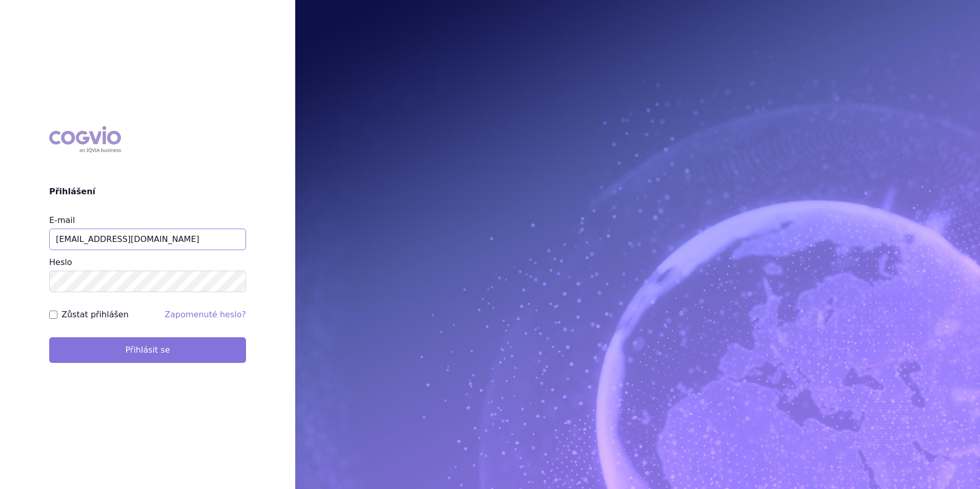 The image size is (980, 489). Describe the element at coordinates (95, 315) in the screenshot. I see `label: Zůstat přihlášen` at that location.